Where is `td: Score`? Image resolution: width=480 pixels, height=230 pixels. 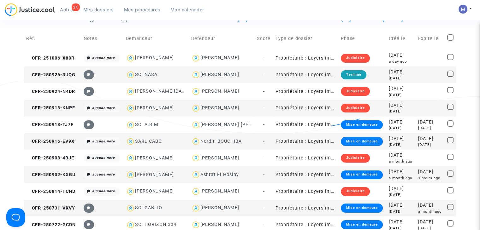 td: Score is located at coordinates (264, 38).